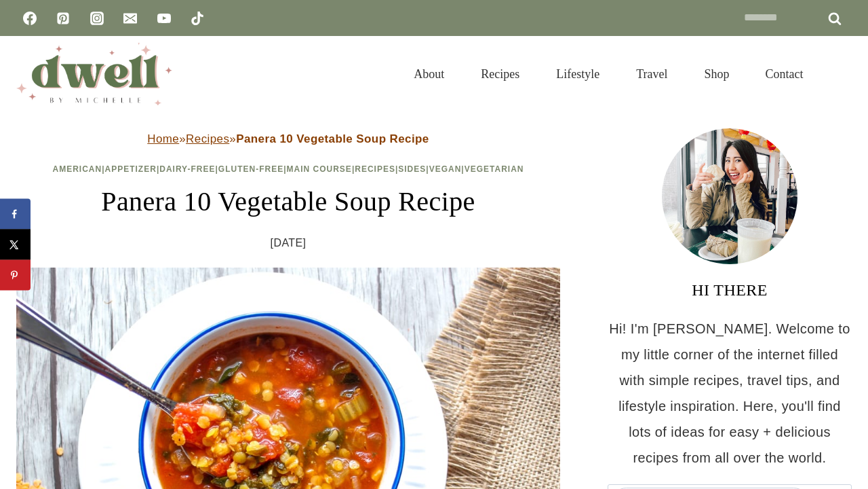 This screenshot has height=489, width=868. I want to click on a: Sides, so click(411, 169).